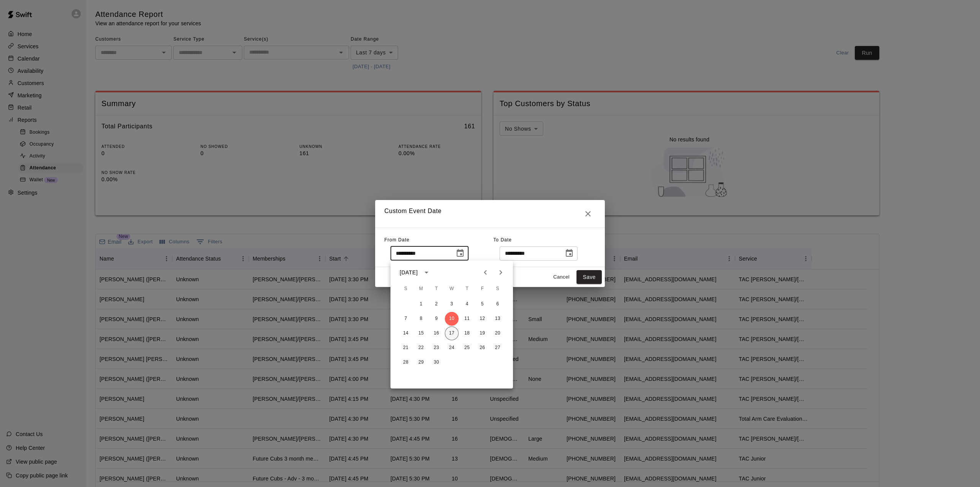 This screenshot has width=980, height=487. Describe the element at coordinates (422, 318) in the screenshot. I see `button: 8` at that location.